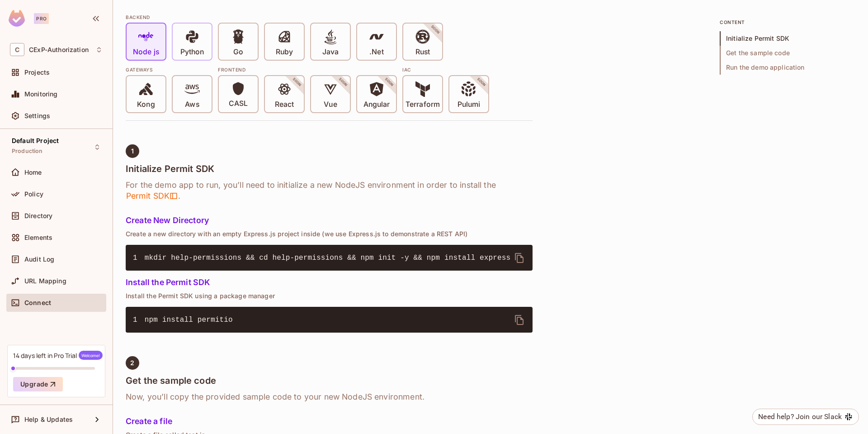  Describe the element at coordinates (48, 419) in the screenshot. I see `span: Help & Updates` at that location.